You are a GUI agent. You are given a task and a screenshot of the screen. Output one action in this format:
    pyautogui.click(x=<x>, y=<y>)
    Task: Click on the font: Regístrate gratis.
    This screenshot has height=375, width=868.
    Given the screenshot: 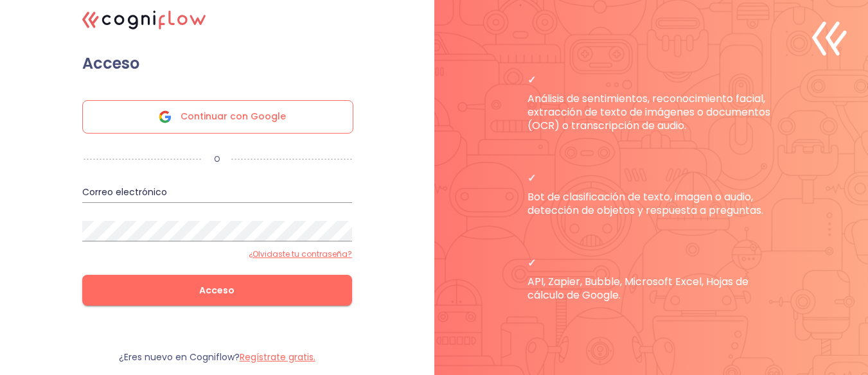 What is the action you would take?
    pyautogui.click(x=278, y=357)
    